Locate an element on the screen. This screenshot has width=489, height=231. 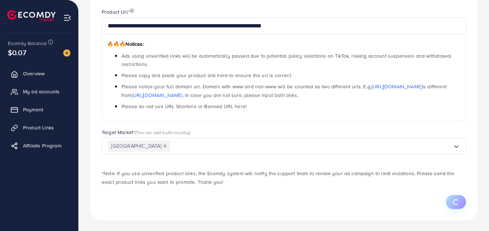
a: Payment is located at coordinates (39, 109).